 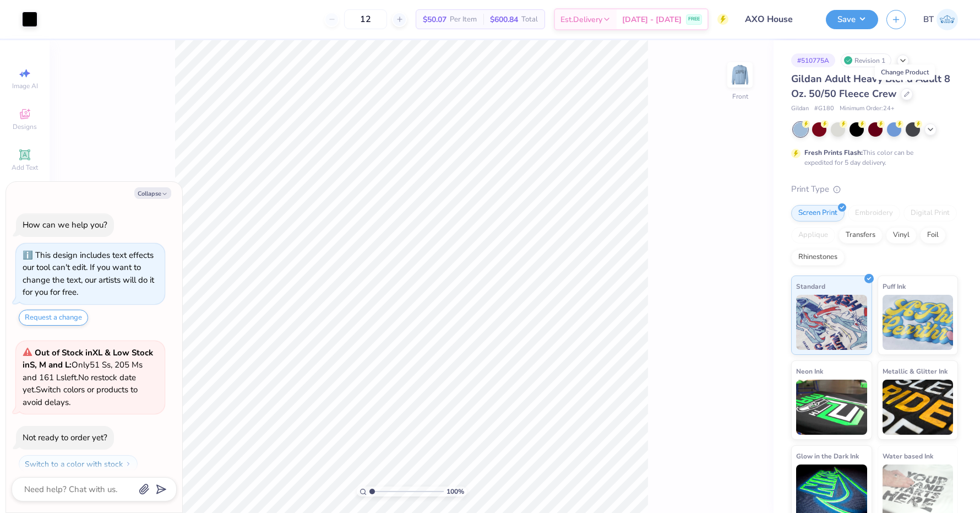 What do you see at coordinates (25, 126) in the screenshot?
I see `span: Designs` at bounding box center [25, 126].